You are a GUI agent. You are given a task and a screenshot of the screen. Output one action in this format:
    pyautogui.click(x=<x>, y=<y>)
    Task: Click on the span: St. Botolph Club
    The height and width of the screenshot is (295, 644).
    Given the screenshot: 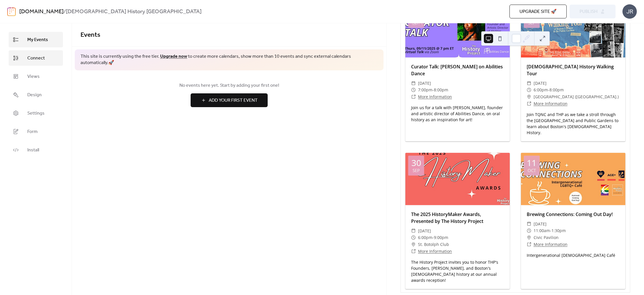 What is the action you would take?
    pyautogui.click(x=433, y=244)
    